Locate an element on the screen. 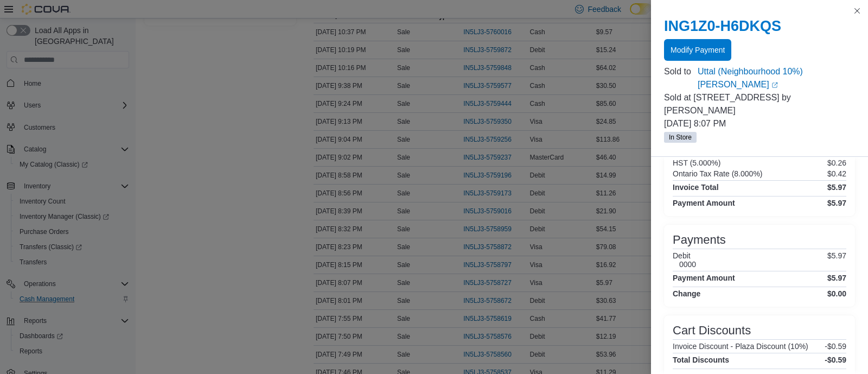  svg: External link is located at coordinates (775, 85).